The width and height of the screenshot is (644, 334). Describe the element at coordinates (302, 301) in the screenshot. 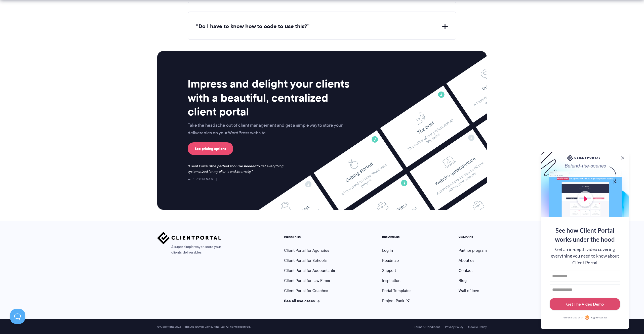

I see `a: See all use cases` at that location.